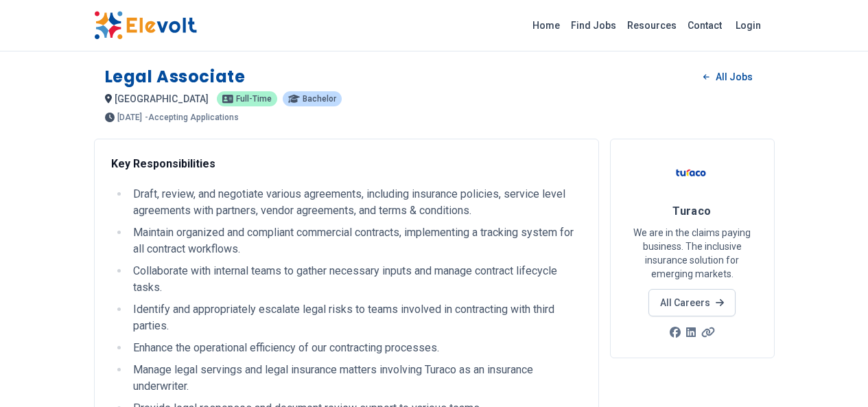  What do you see at coordinates (356, 202) in the screenshot?
I see `li: Draft, review, and negotiate various agreements, including insurance policies, service level agre...` at bounding box center [356, 202].